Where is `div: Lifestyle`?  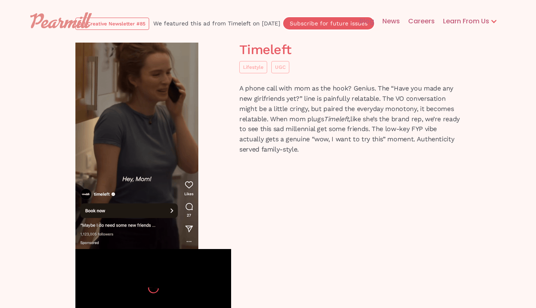
div: Lifestyle is located at coordinates (253, 67).